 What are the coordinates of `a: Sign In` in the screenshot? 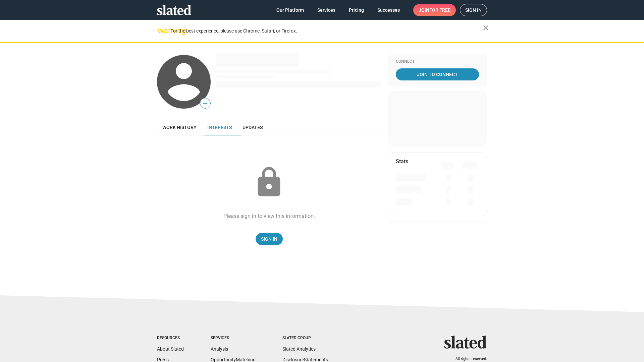 It's located at (269, 239).